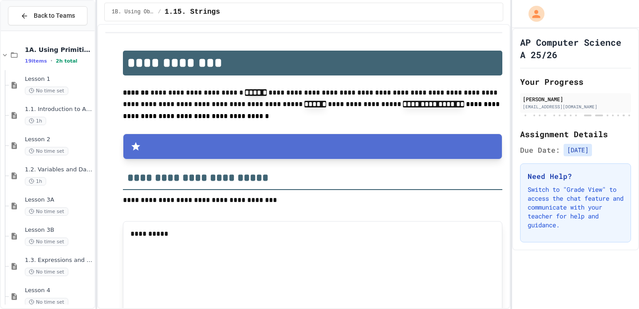 This screenshot has height=309, width=639. What do you see at coordinates (133, 12) in the screenshot?
I see `span: 1B. Using Objects and Methods` at bounding box center [133, 12].